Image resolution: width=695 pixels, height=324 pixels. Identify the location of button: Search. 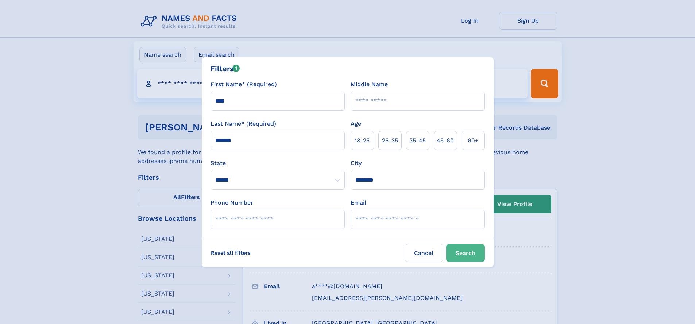
(466, 253).